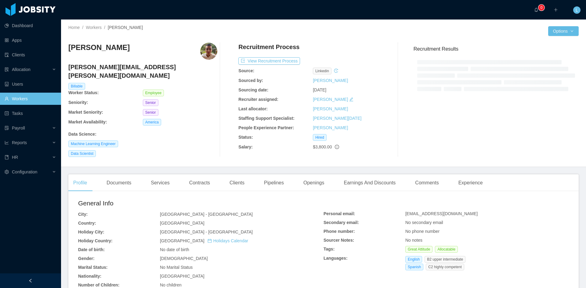  I want to click on b: Holiday City:, so click(91, 232).